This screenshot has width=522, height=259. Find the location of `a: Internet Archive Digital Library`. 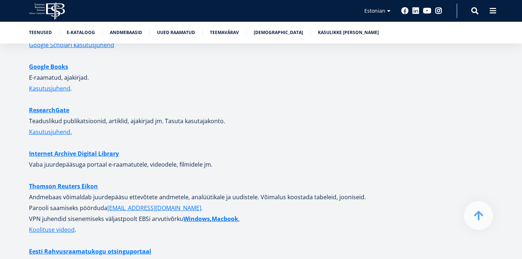

a: Internet Archive Digital Library is located at coordinates (74, 154).